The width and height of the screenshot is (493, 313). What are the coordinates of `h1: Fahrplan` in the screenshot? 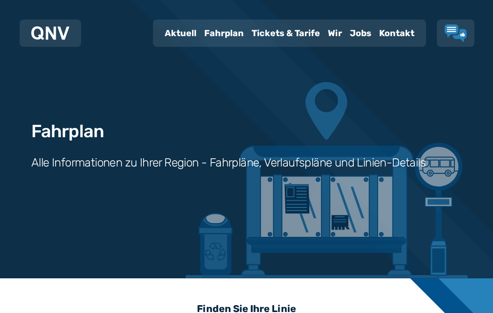 It's located at (67, 131).